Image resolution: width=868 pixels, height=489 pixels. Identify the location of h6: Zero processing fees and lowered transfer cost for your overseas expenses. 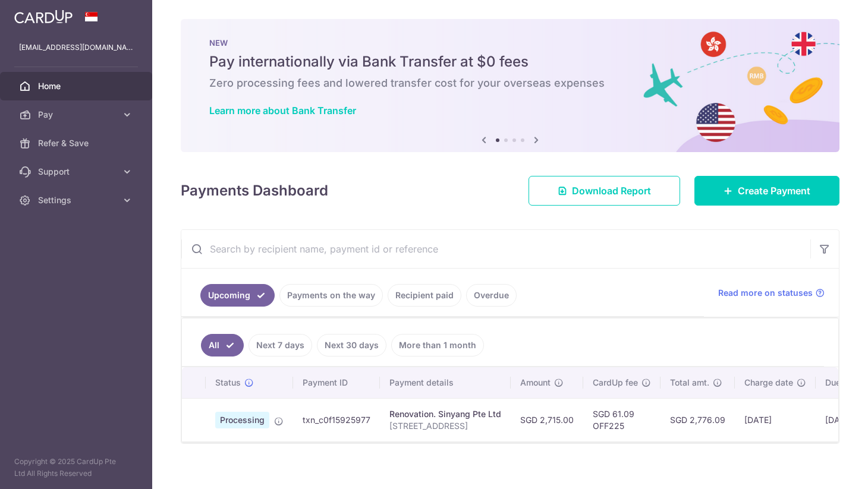
(510, 84).